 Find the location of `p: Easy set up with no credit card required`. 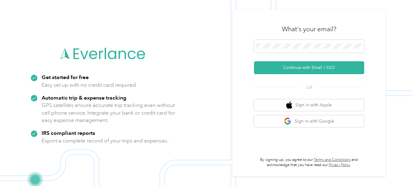

p: Easy set up with no credit card required is located at coordinates (89, 85).